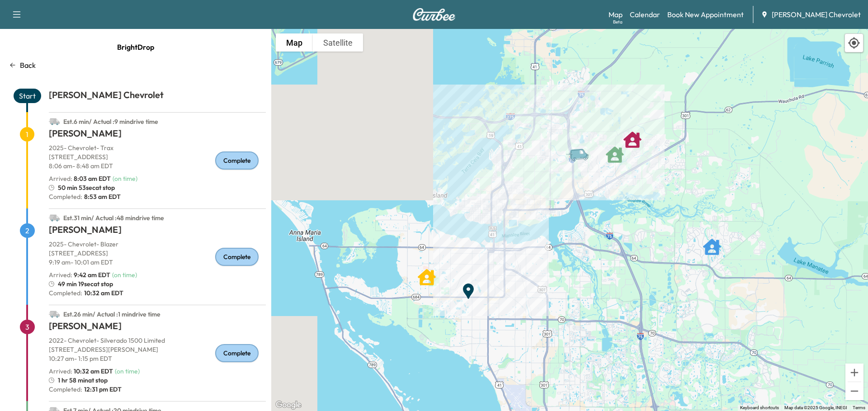  Describe the element at coordinates (157, 244) in the screenshot. I see `p: 2025 - Chevrolet - Blazer` at that location.